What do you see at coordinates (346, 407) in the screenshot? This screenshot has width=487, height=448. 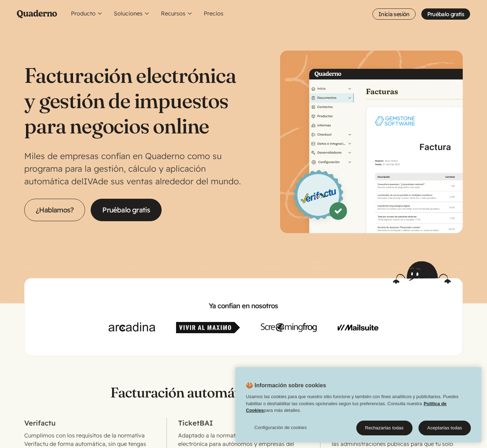 I see `a: Política de Cookies` at bounding box center [346, 407].